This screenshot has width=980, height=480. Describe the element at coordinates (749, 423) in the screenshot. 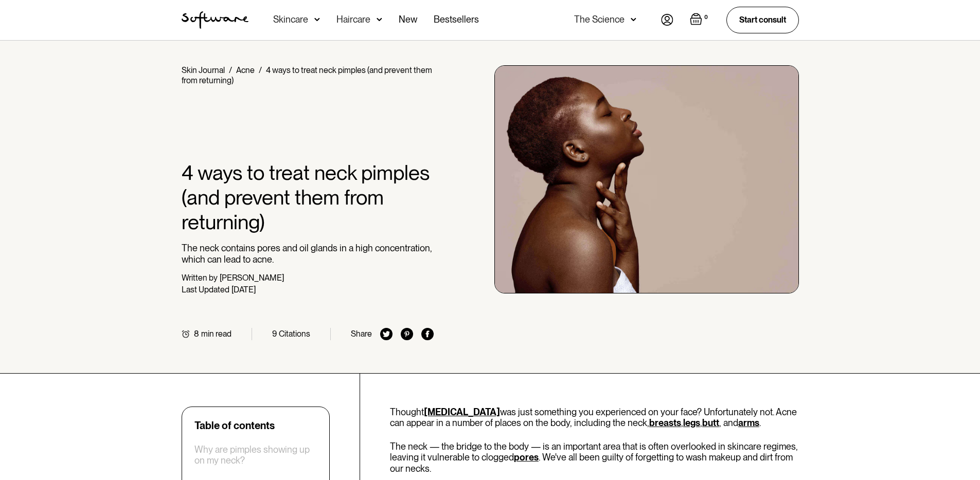

I see `a: arms` at that location.